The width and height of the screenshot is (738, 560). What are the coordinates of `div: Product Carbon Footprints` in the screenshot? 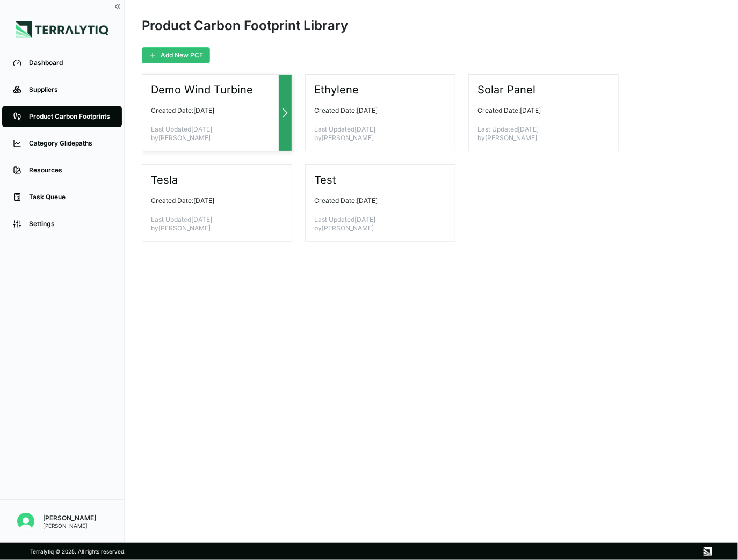 It's located at (70, 116).